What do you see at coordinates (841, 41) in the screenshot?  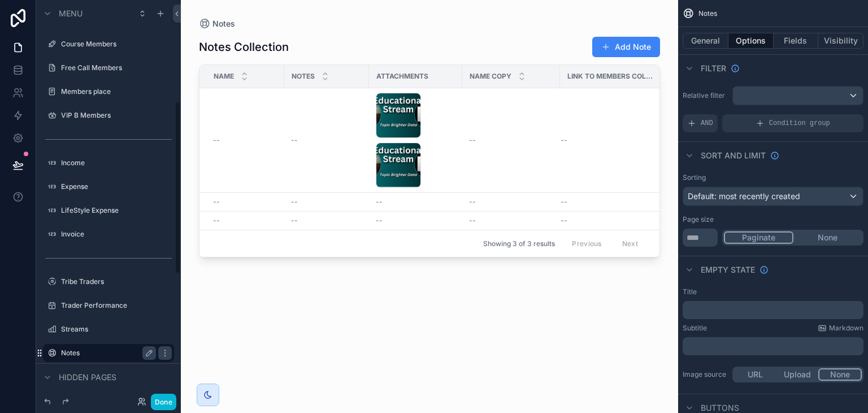 I see `button: Visibility` at bounding box center [841, 41].